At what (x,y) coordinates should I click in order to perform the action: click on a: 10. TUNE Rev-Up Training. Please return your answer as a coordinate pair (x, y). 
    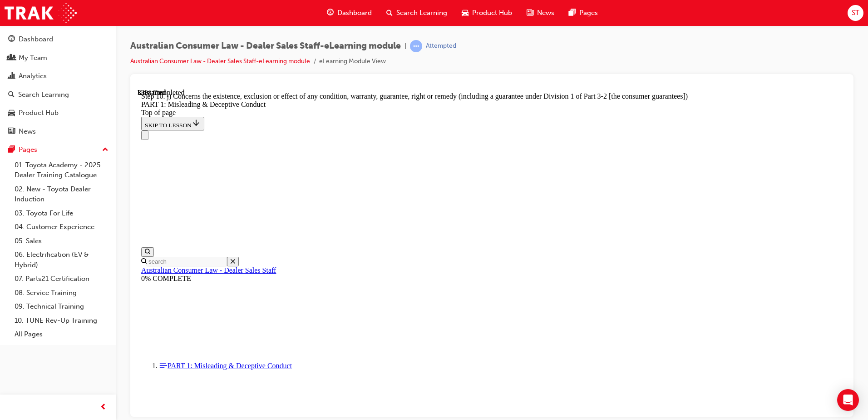
    Looking at the image, I should click on (61, 320).